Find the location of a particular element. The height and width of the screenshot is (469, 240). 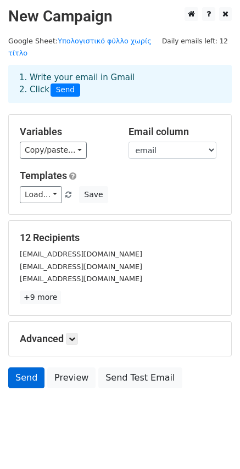

a: Daily emails left: 12 is located at coordinates (195, 41).